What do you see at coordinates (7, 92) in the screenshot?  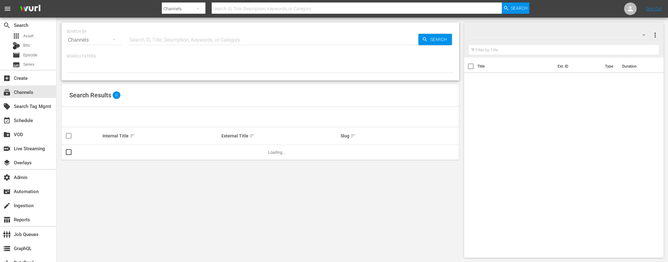 I see `span: Channels` at bounding box center [7, 92].